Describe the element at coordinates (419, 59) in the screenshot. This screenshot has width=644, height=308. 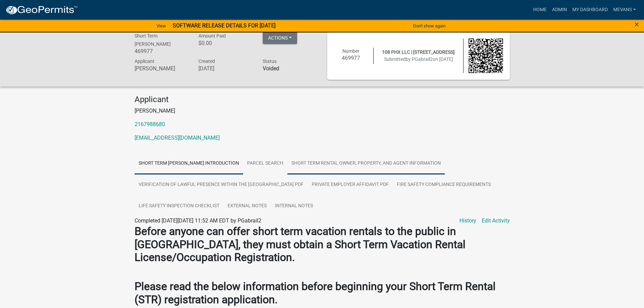
I see `span: by PGabrail2` at that location.